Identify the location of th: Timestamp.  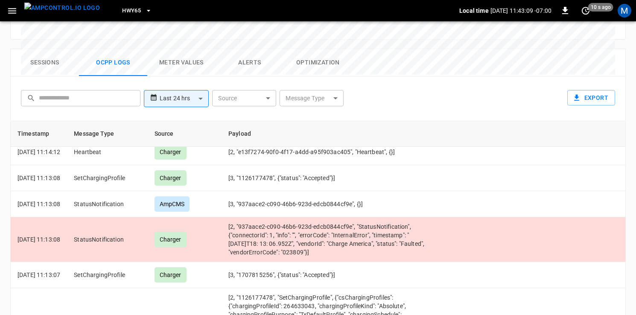
(39, 134).